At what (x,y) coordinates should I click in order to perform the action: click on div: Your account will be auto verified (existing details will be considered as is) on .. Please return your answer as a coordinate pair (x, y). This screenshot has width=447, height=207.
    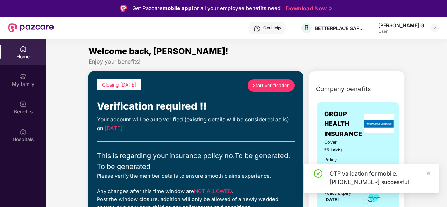
    Looking at the image, I should click on (195, 124).